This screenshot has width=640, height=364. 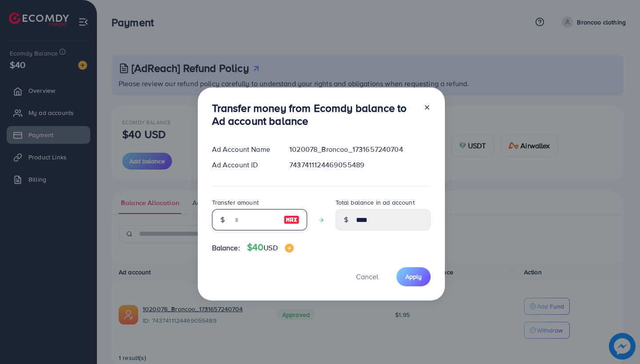 What do you see at coordinates (235, 203) in the screenshot?
I see `label: Transfer amount` at bounding box center [235, 203].